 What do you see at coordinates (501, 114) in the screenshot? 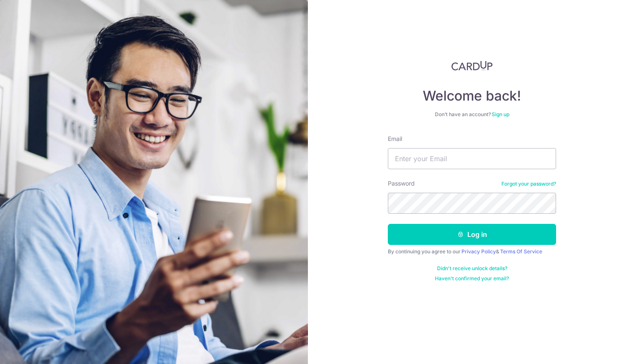
I see `a: Sign up` at bounding box center [501, 114].